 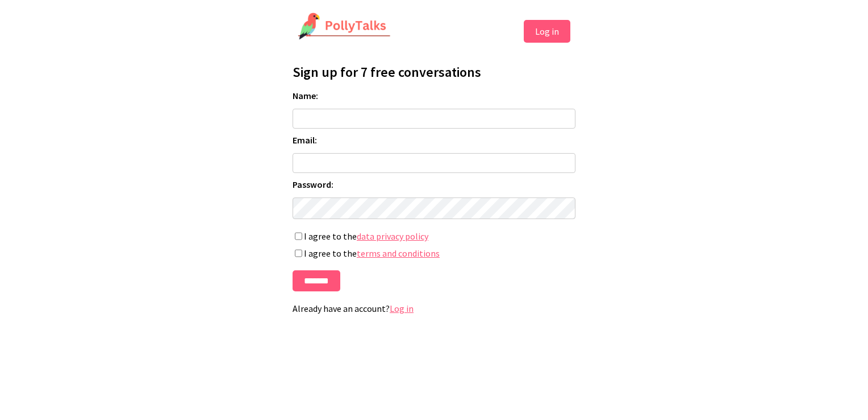 I want to click on a: data privacy policy, so click(x=393, y=236).